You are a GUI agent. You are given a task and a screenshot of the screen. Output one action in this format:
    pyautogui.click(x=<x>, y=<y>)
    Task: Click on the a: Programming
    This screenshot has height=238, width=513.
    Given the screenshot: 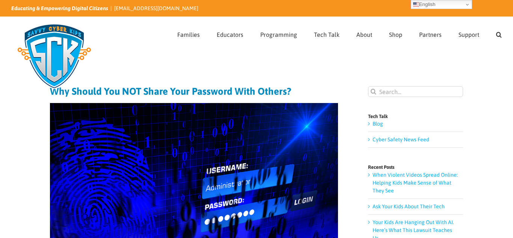 What is the action you would take?
    pyautogui.click(x=279, y=33)
    